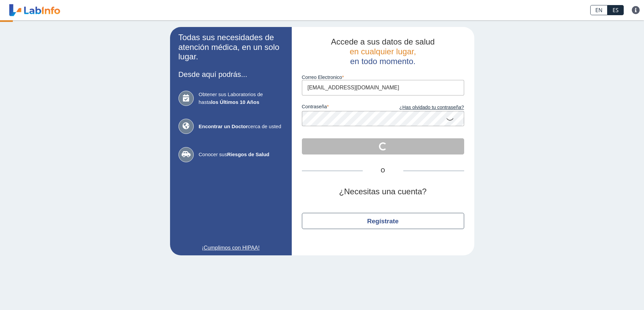 Image resolution: width=644 pixels, height=310 pixels. I want to click on span: Obtener sus Laboratorios de hasta, so click(241, 98).